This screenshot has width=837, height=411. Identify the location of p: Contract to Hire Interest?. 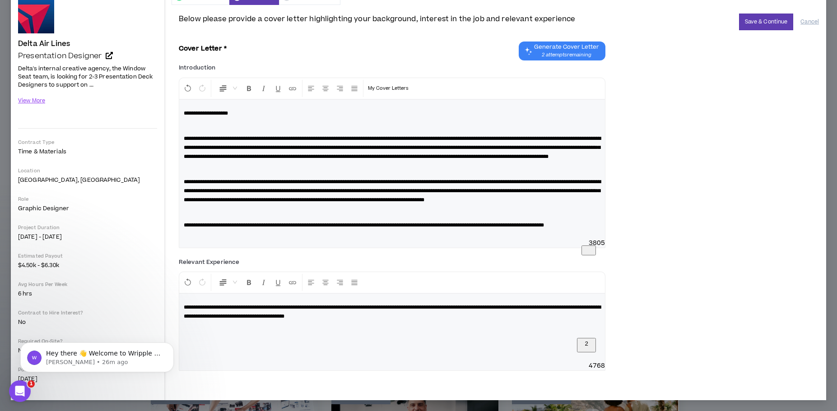
(88, 313).